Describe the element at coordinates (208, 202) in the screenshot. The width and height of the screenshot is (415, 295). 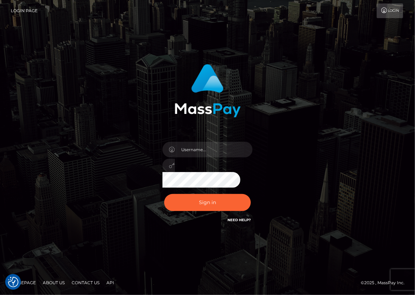
I see `button: Sign in` at that location.